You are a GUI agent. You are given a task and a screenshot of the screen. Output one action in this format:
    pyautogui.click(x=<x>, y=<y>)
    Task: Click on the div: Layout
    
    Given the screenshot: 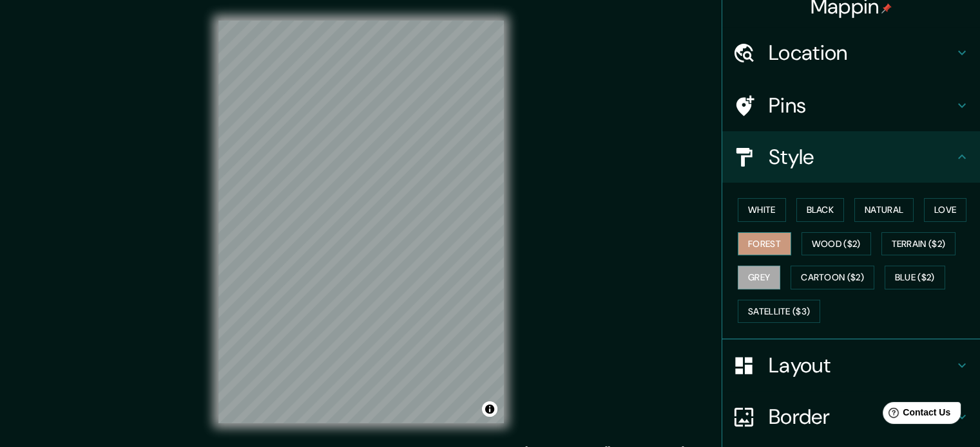 What is the action you would take?
    pyautogui.click(x=851, y=366)
    